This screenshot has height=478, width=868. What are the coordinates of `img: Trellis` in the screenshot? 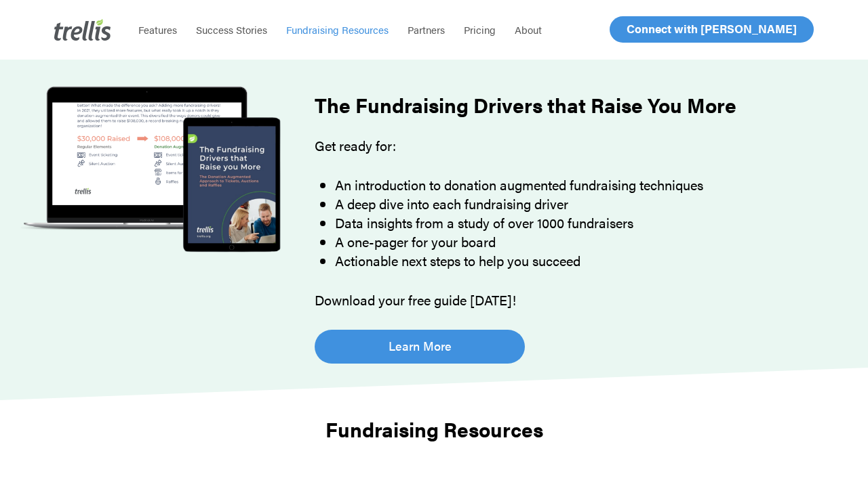 It's located at (83, 30).